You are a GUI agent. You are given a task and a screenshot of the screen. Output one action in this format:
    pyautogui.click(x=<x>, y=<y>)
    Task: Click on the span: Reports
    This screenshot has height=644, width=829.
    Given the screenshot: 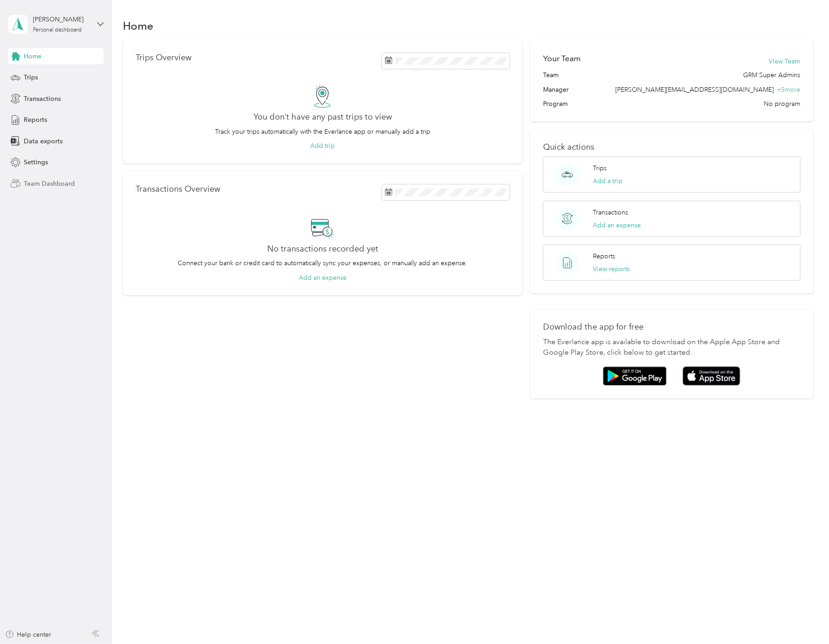 What is the action you would take?
    pyautogui.click(x=35, y=119)
    